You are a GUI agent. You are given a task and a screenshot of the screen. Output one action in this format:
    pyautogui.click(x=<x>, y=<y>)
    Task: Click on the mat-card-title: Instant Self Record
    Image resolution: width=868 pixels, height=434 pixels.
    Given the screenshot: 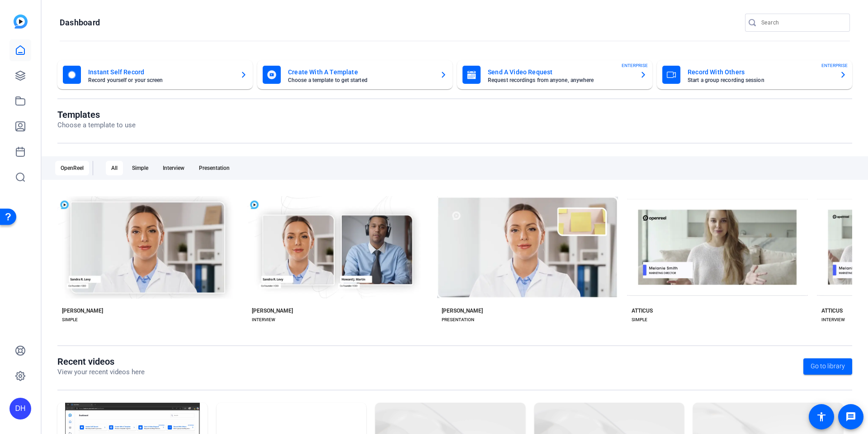 What is the action you would take?
    pyautogui.click(x=160, y=72)
    